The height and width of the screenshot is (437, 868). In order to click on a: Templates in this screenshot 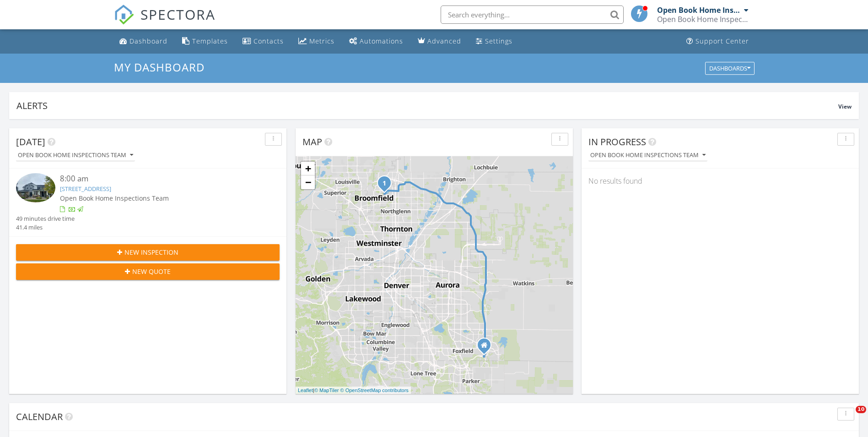, I will do `click(205, 41)`.